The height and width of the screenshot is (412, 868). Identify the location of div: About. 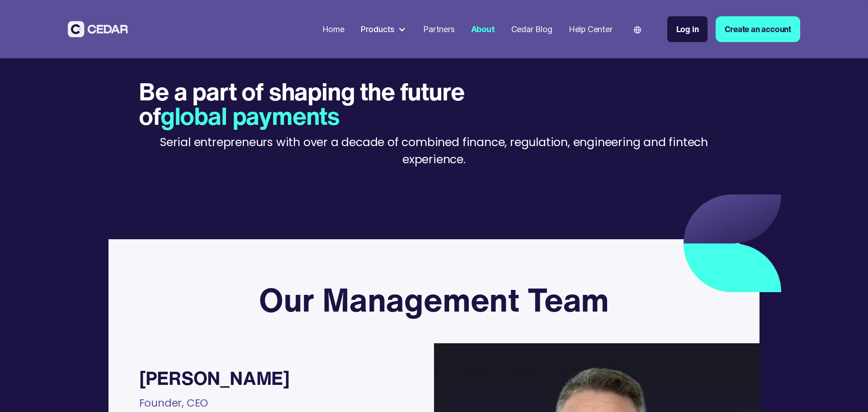
(483, 29).